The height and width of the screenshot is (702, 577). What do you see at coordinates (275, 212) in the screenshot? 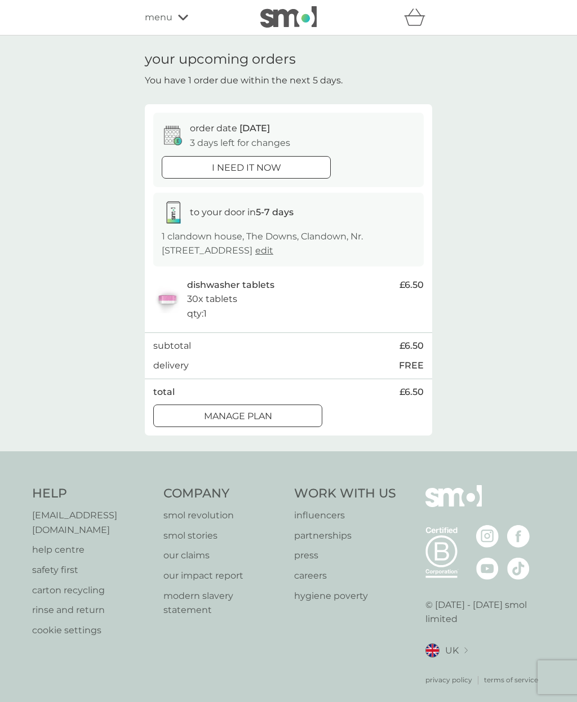
I see `strong: 5-7 days` at bounding box center [275, 212].